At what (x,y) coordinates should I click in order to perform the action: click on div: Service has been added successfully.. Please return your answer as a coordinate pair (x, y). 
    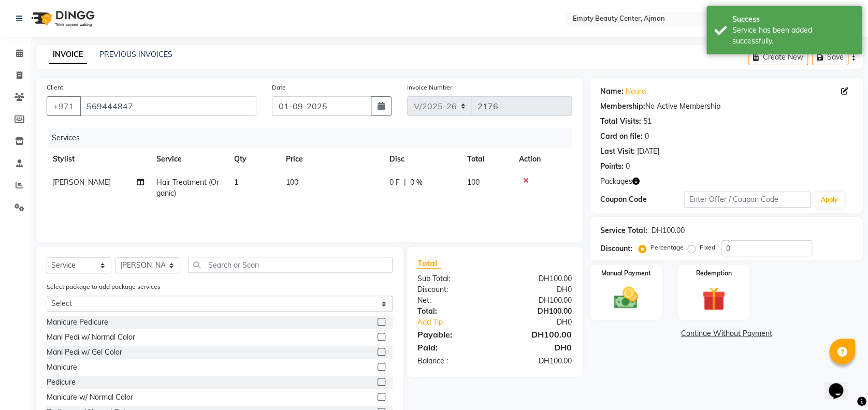
    Looking at the image, I should click on (792, 36).